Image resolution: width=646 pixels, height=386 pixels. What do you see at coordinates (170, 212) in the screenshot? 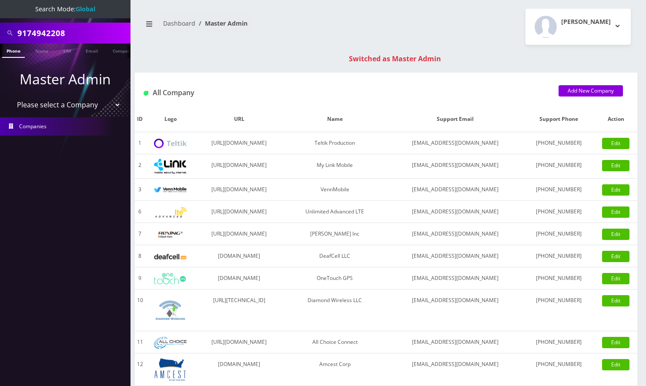
I see `img: Unlimited Advanced LTE` at bounding box center [170, 212].